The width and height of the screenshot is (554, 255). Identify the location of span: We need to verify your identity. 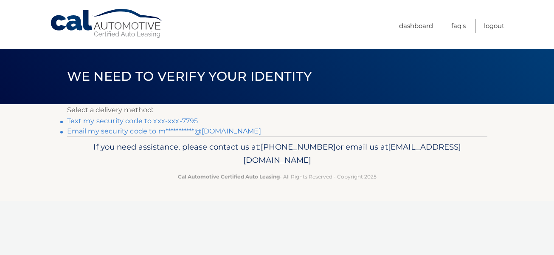
(189, 76).